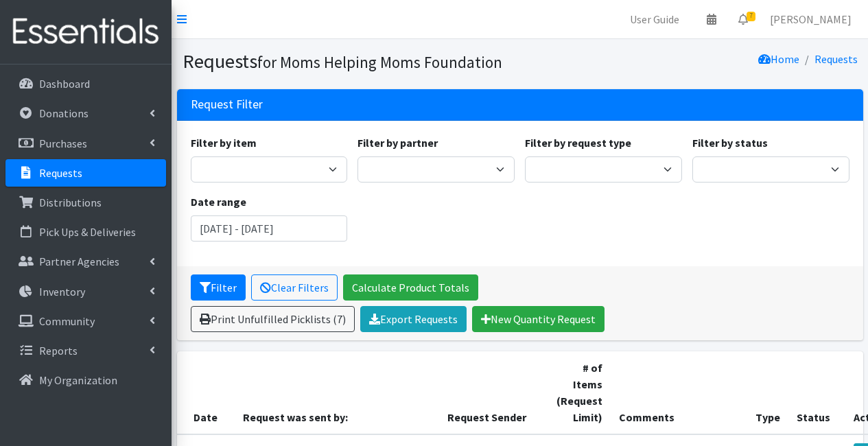  Describe the element at coordinates (380, 61) in the screenshot. I see `small: for Moms Helping Moms Foundation` at that location.